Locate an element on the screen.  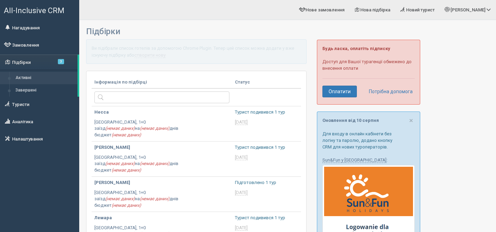
a: Оновлення від 10 серпня is located at coordinates (351, 120).